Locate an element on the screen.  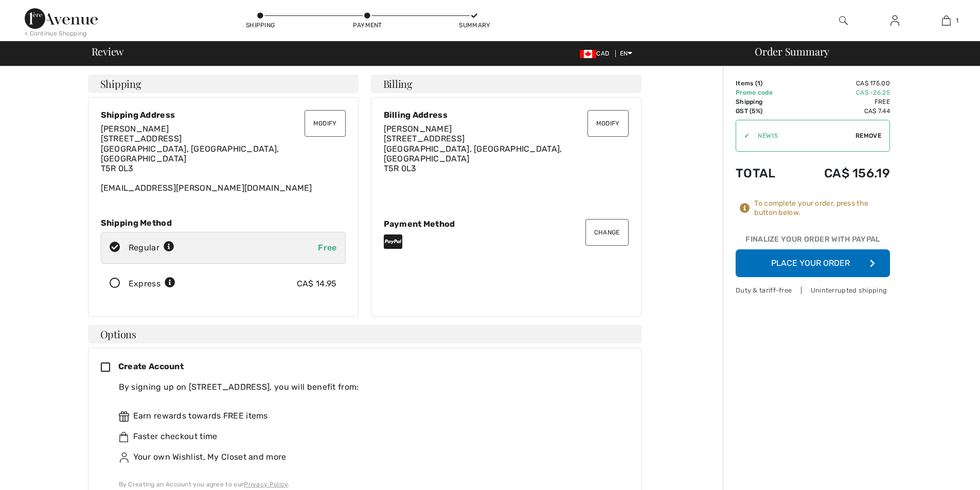
div: By Creating an Account you agree to our . is located at coordinates (369, 484).